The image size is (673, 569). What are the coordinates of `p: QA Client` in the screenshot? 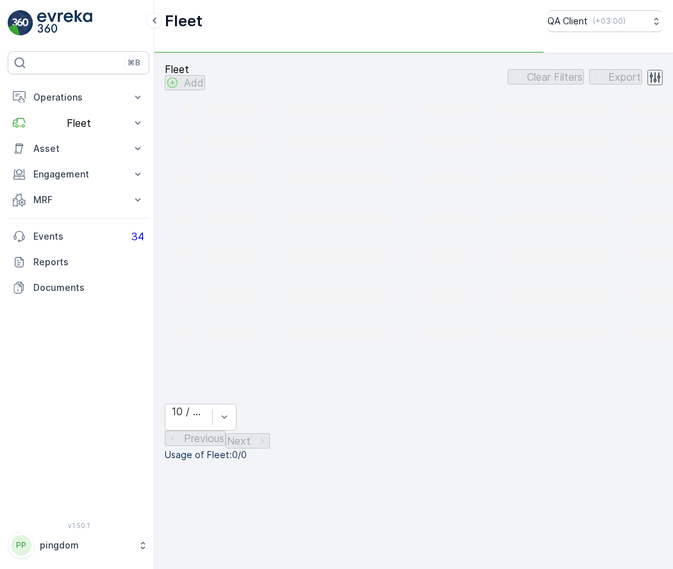 It's located at (567, 21).